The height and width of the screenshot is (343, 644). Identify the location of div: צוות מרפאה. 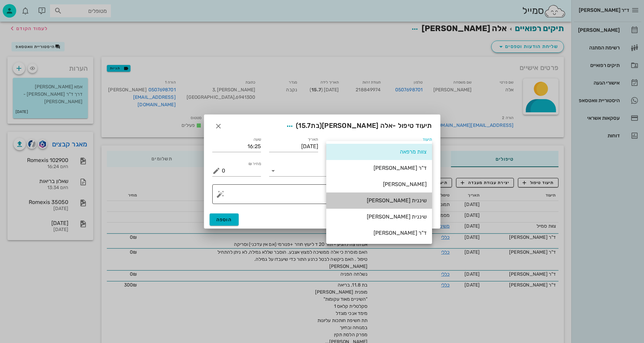
(379, 152).